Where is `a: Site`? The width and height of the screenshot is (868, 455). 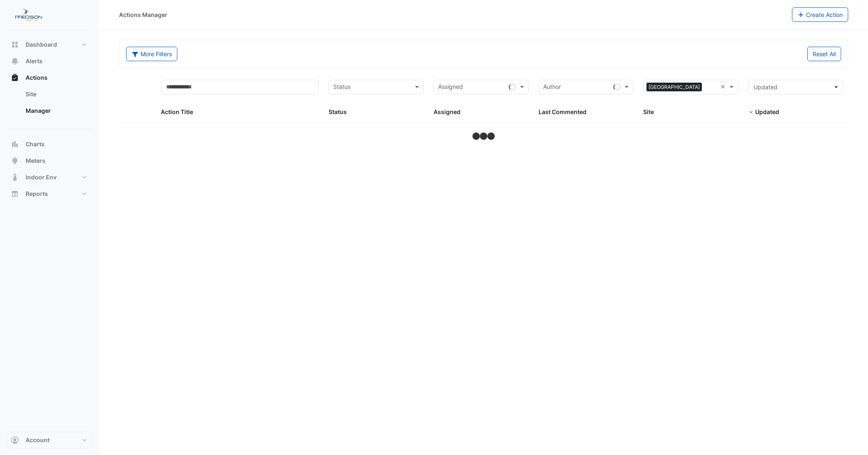
a: Site is located at coordinates (56, 94).